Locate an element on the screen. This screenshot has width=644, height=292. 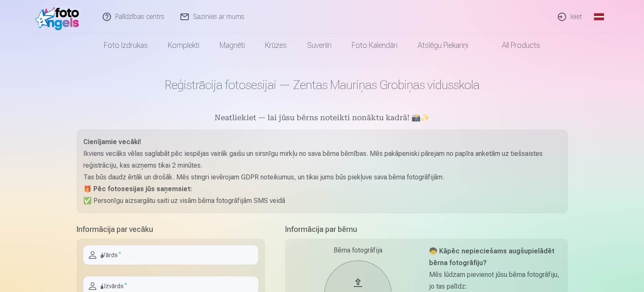
p: ✅ Personīgu aizsargātu saiti uz visām bērna fotogrāfijām SMS veidā is located at coordinates (322, 201).